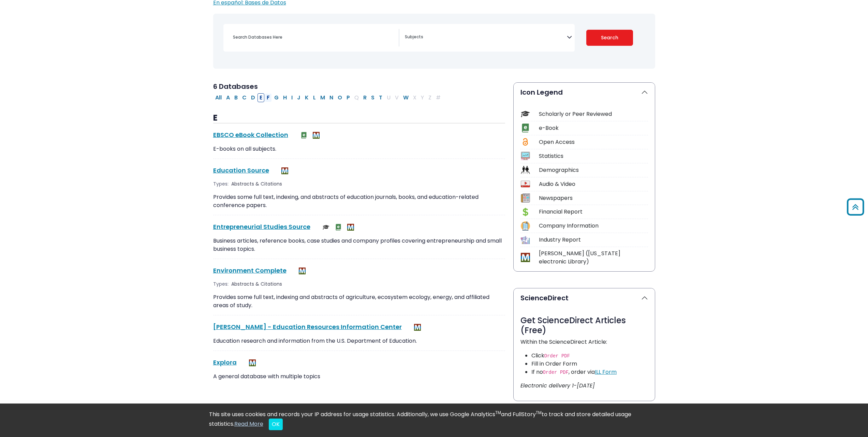 This screenshot has height=437, width=868. I want to click on button: Filter Results K, so click(307, 98).